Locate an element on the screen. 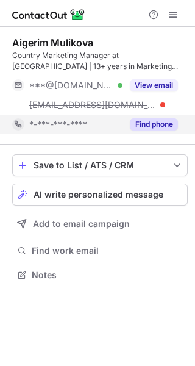 The height and width of the screenshot is (366, 195). button: save-profile-one-click is located at coordinates (100, 165).